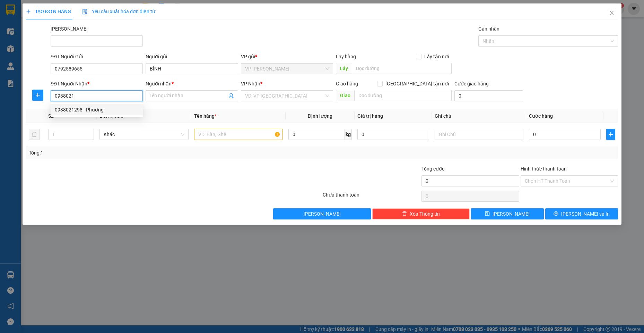 This screenshot has height=333, width=644. What do you see at coordinates (348, 135) in the screenshot?
I see `span: kg` at bounding box center [348, 135].